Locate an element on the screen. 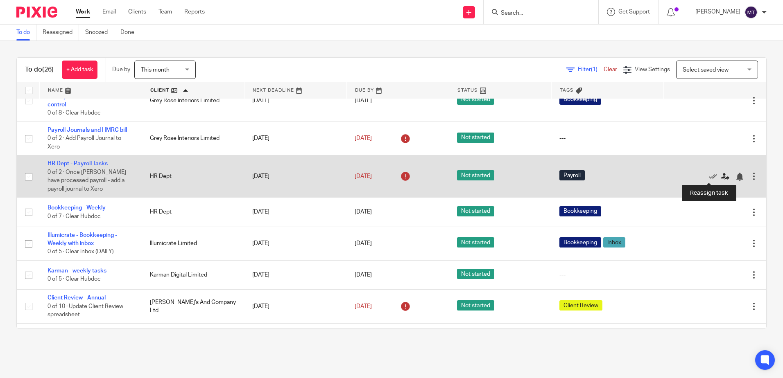  span: Get Support is located at coordinates (634, 12).